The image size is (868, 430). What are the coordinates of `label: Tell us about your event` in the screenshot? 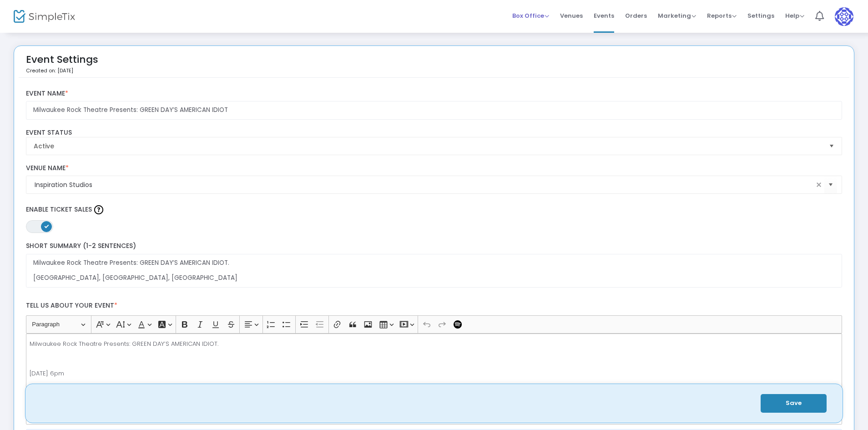 It's located at (434, 306).